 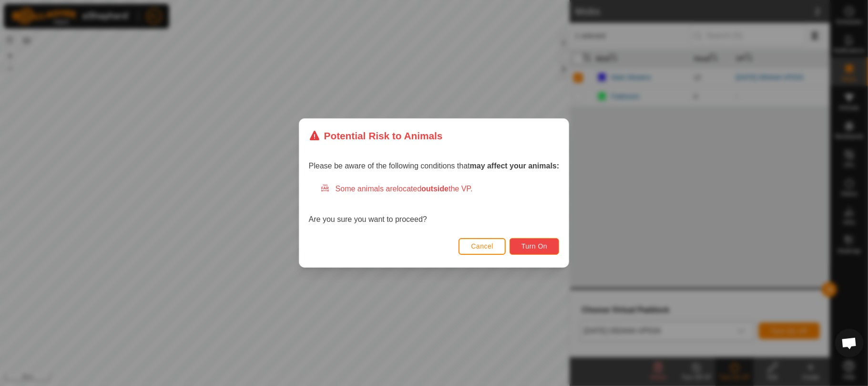 I want to click on div: Potential Risk to Animals, so click(x=376, y=135).